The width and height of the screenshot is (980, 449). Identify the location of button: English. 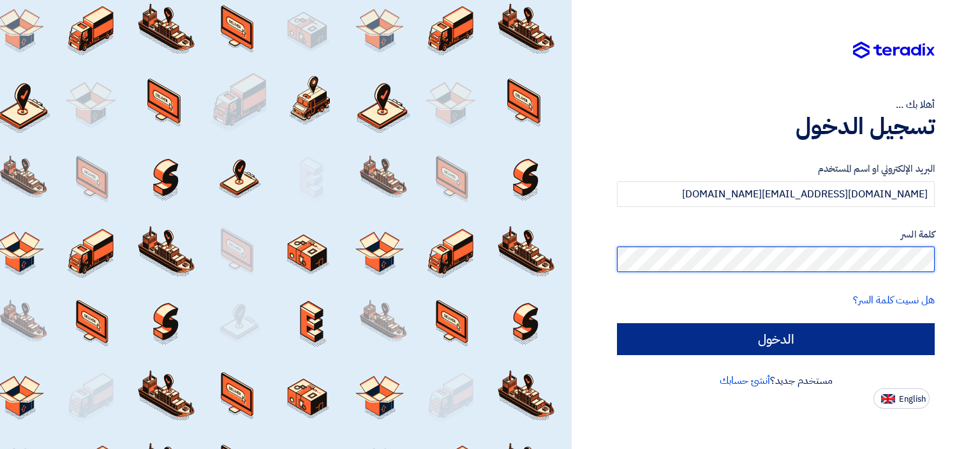
(901, 398).